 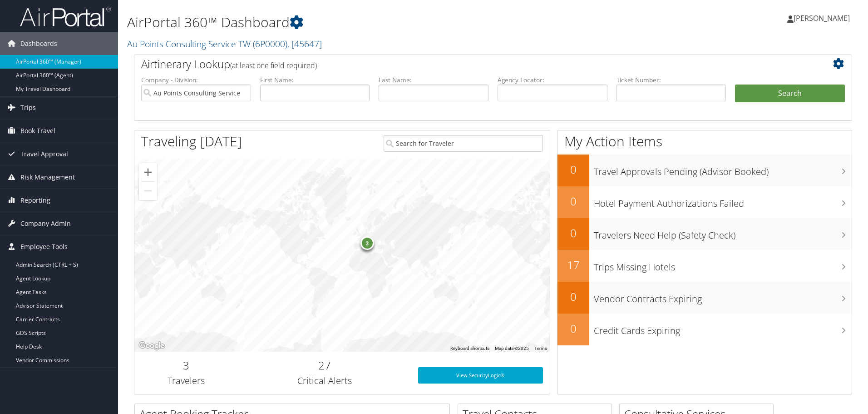 What do you see at coordinates (304, 44) in the screenshot?
I see `span: , [ 45647 ]` at bounding box center [304, 44].